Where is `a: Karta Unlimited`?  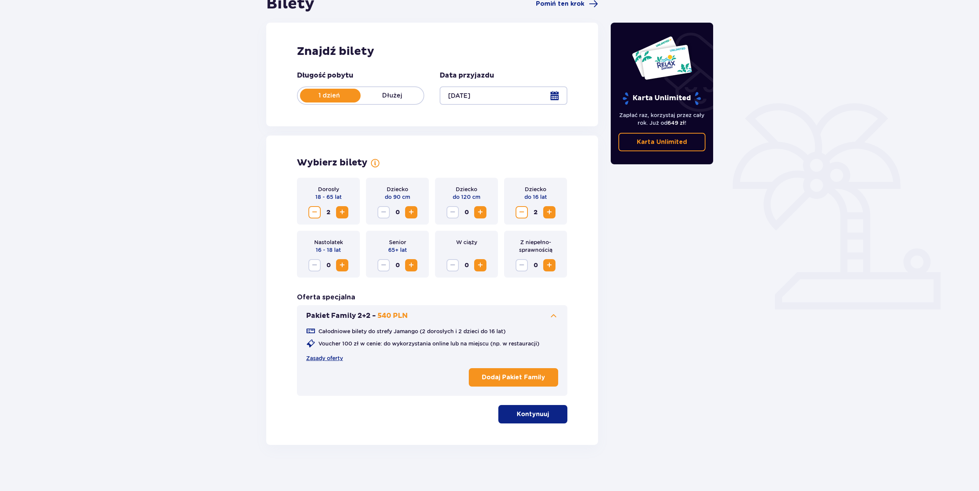
a: Karta Unlimited is located at coordinates (662, 142).